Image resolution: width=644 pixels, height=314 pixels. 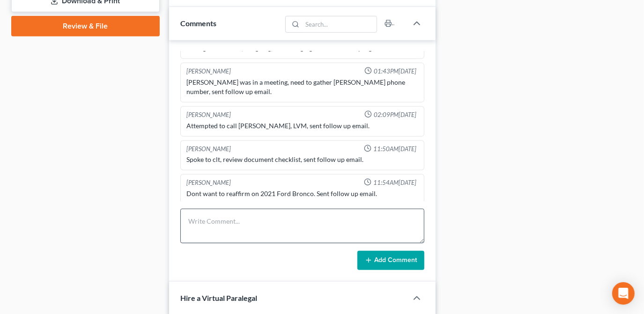 I want to click on div: Open Intercom Messenger, so click(x=624, y=294).